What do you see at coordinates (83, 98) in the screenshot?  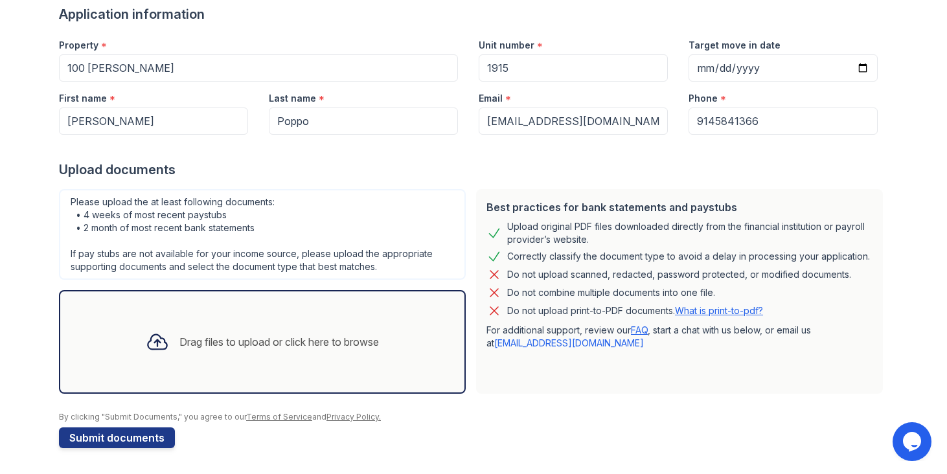 I see `label: First name` at bounding box center [83, 98].